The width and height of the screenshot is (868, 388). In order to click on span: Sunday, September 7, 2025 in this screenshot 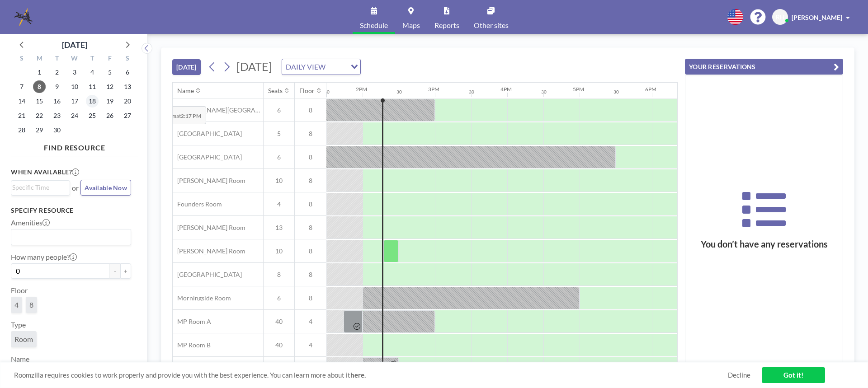, I will do `click(21, 87)`.